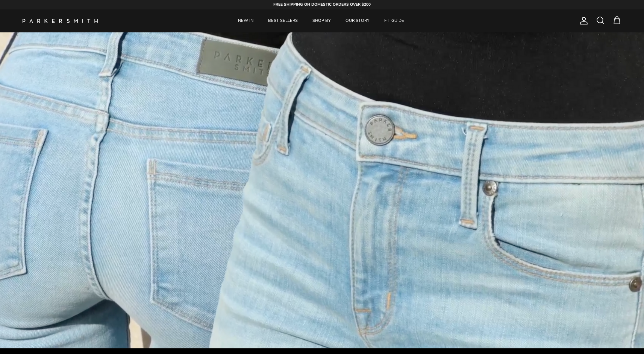 The height and width of the screenshot is (354, 644). I want to click on a: BEST SELLERS, so click(283, 21).